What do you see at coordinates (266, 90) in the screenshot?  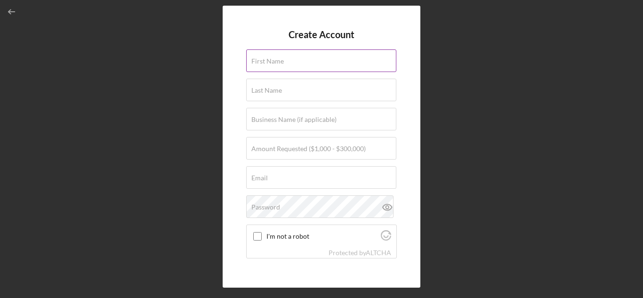 I see `label: Last Name` at bounding box center [266, 90].